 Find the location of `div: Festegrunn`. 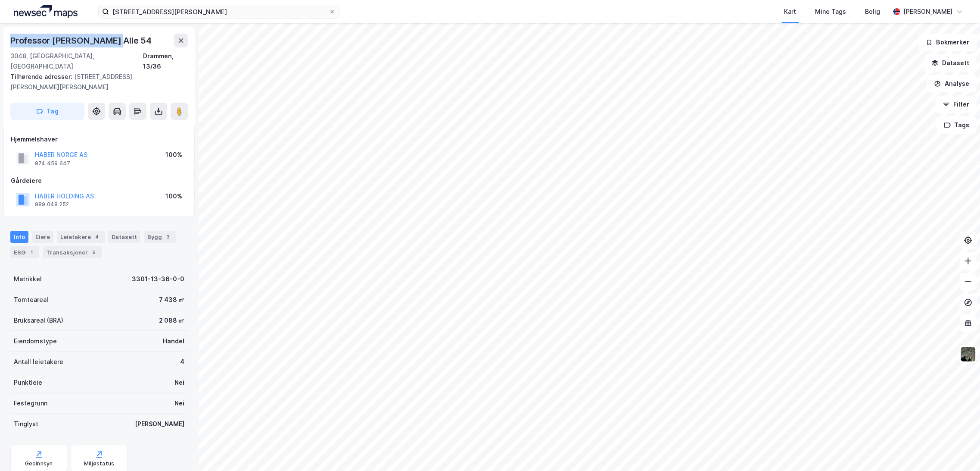

div: Festegrunn is located at coordinates (30, 403).